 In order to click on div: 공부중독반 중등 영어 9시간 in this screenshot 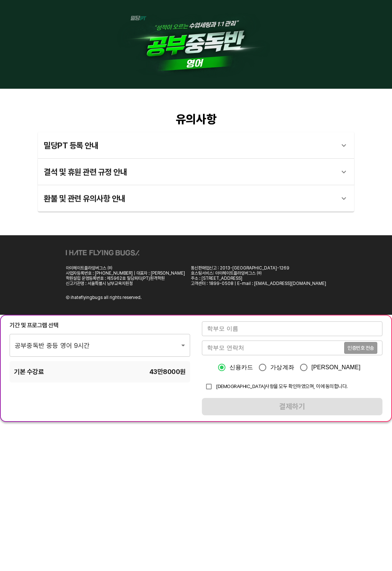, I will do `click(100, 346)`.